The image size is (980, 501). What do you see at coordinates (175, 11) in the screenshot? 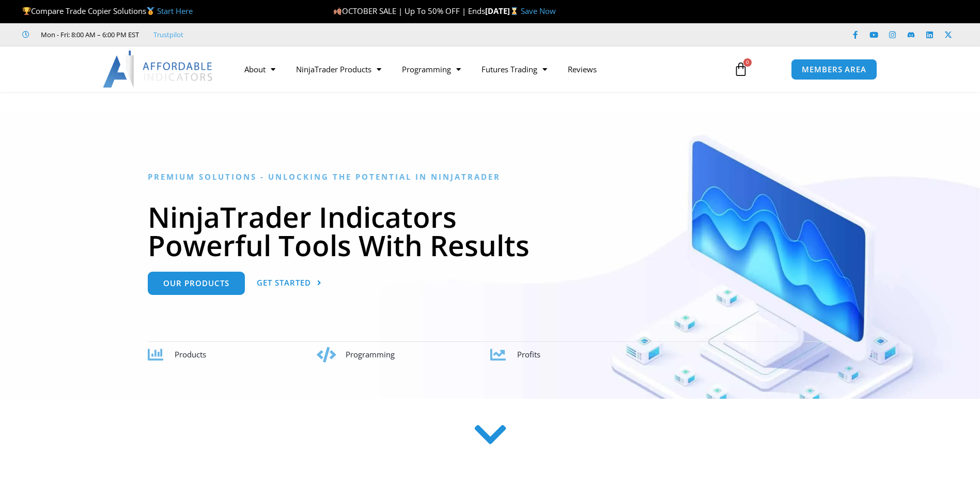
I see `a: Start Here` at bounding box center [175, 11].